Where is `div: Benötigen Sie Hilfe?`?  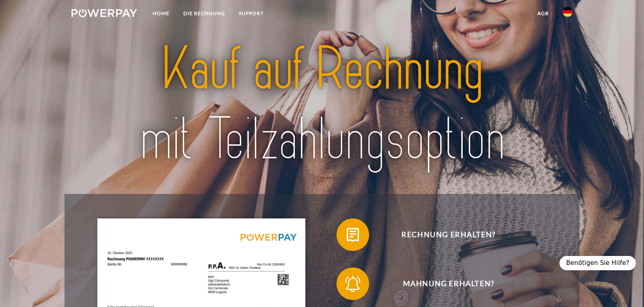
div: Benötigen Sie Hilfe? is located at coordinates (598, 263).